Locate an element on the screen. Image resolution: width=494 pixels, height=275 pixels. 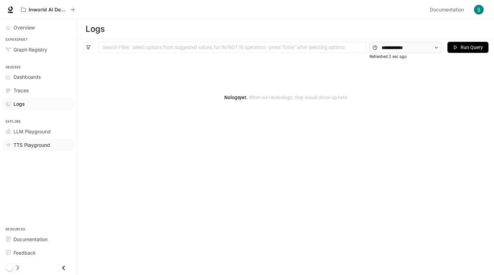
span: When we receive logs , they would show up here is located at coordinates (297, 97).